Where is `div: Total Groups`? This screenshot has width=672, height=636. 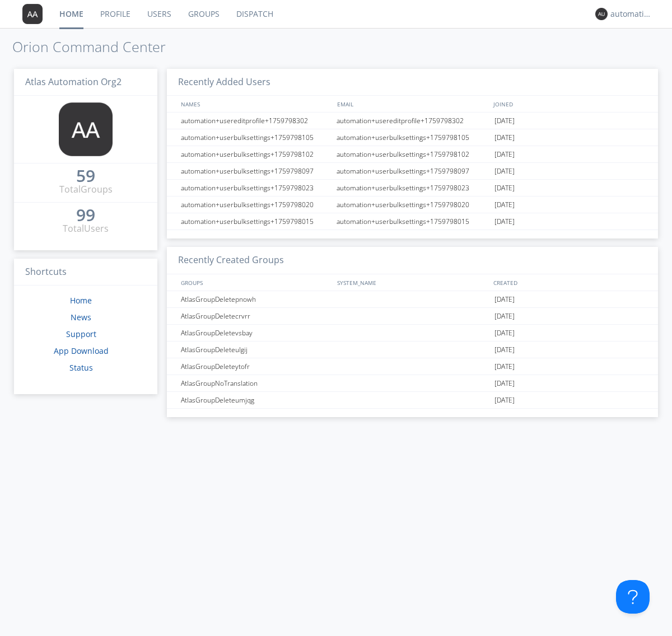
div: Total Groups is located at coordinates (86, 190).